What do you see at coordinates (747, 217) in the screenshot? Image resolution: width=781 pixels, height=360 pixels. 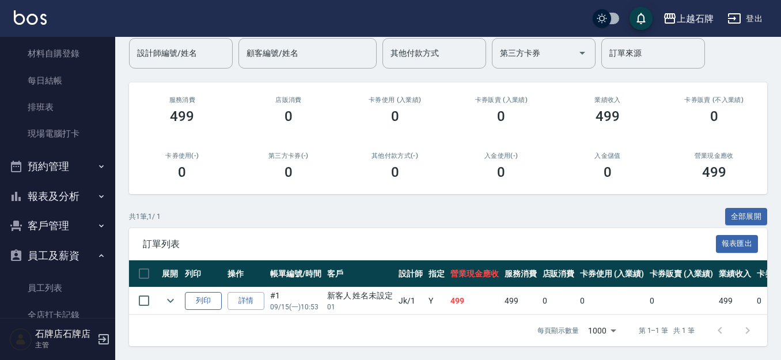 I see `button: 全部展開` at bounding box center [747, 217].